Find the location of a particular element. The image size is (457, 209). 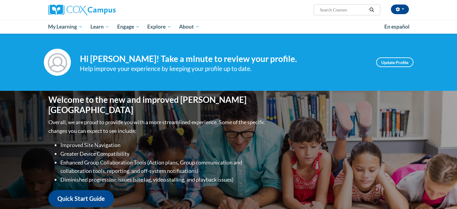

a: About is located at coordinates (189, 27).